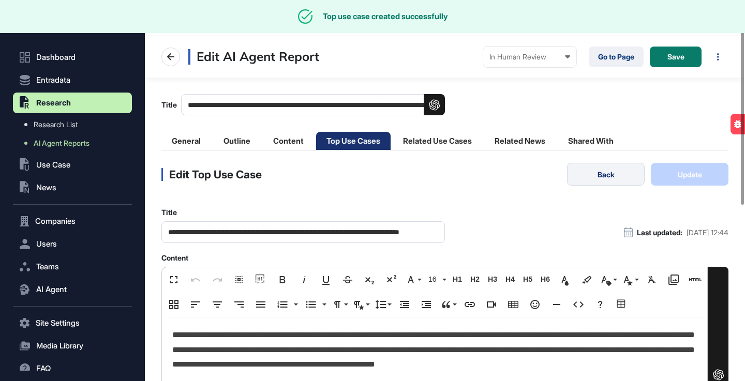 The height and width of the screenshot is (381, 745). I want to click on button: Entradata, so click(72, 80).